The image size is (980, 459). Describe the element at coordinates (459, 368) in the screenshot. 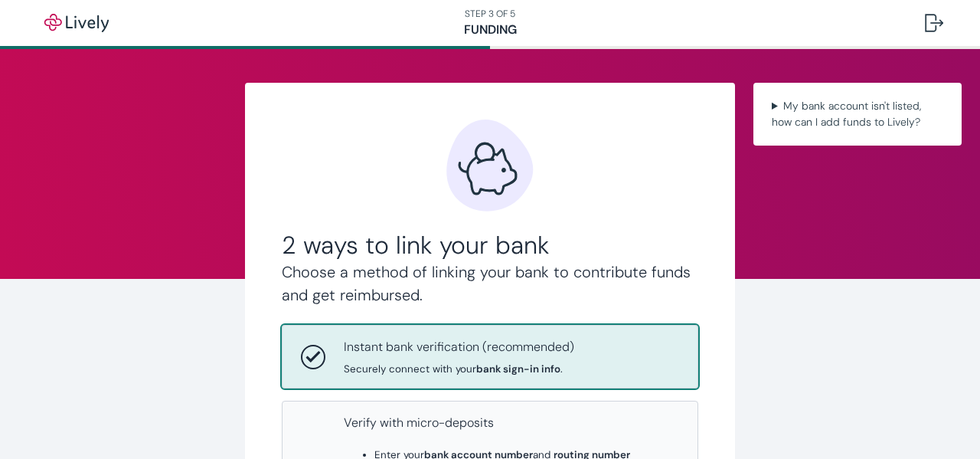

I see `span: Securely connect with your .` at that location.